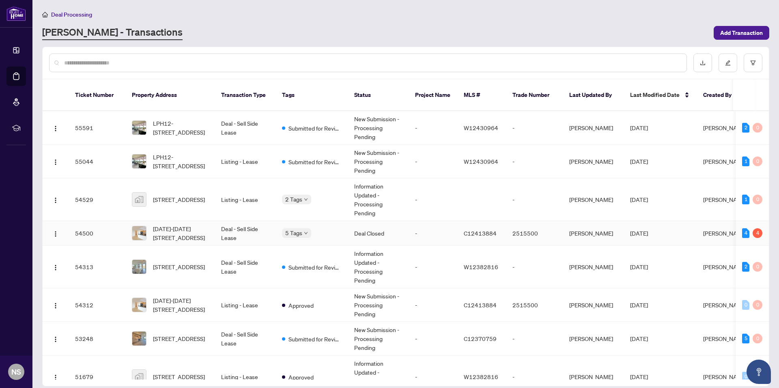 This screenshot has height=388, width=779. Describe the element at coordinates (745, 128) in the screenshot. I see `div: 2` at that location.